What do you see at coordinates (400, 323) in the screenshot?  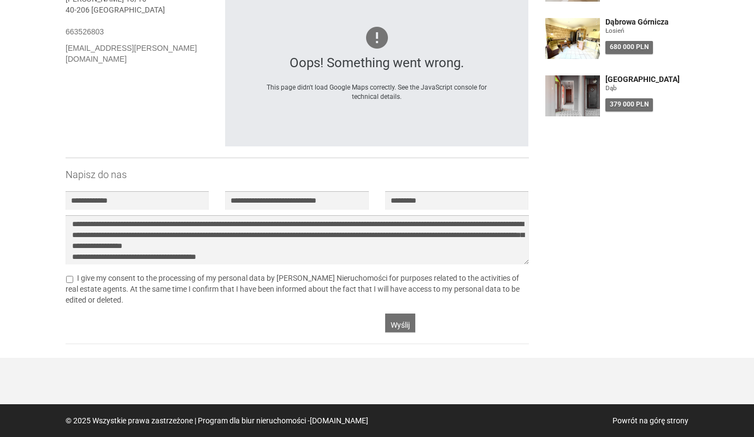 I see `button: Wyślij` at bounding box center [400, 323].